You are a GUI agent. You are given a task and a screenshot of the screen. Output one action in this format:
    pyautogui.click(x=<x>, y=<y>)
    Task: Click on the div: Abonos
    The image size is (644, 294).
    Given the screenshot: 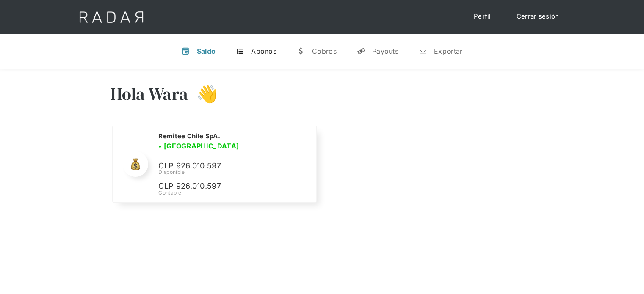 What is the action you would take?
    pyautogui.click(x=264, y=52)
    